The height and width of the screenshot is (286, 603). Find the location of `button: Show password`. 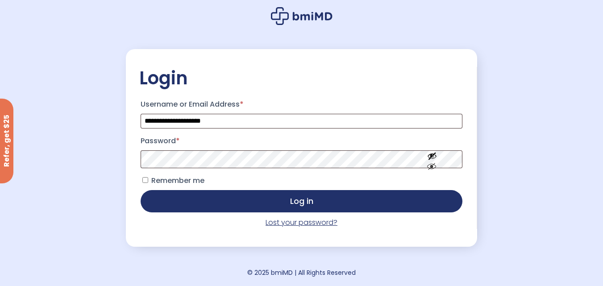

button: Show password is located at coordinates (432, 159).